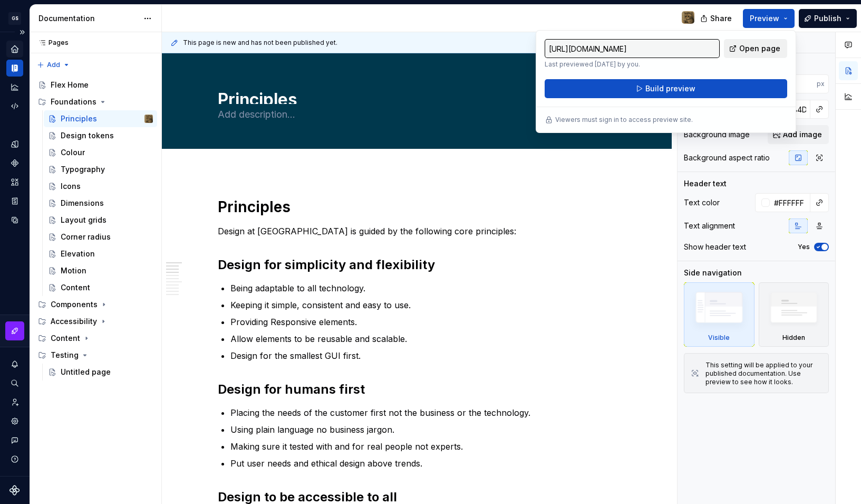  I want to click on span: Add image, so click(803, 135).